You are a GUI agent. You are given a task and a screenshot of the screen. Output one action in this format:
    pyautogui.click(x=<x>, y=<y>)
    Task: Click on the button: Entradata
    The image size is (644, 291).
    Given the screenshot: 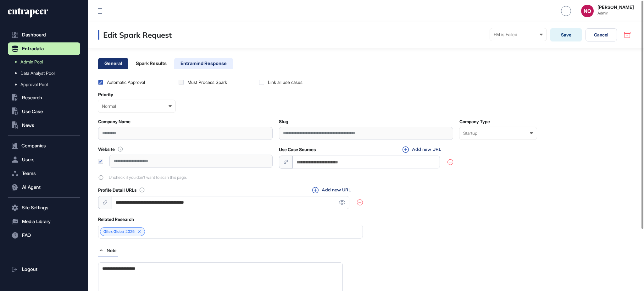 What is the action you would take?
    pyautogui.click(x=44, y=49)
    